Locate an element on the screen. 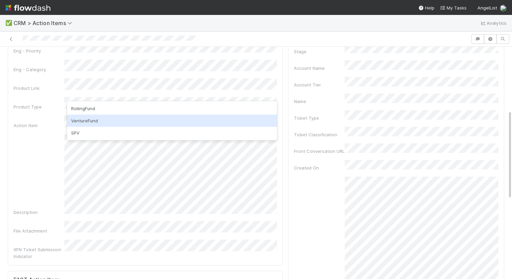 The width and height of the screenshot is (512, 279). div: VentureFund is located at coordinates (172, 121).